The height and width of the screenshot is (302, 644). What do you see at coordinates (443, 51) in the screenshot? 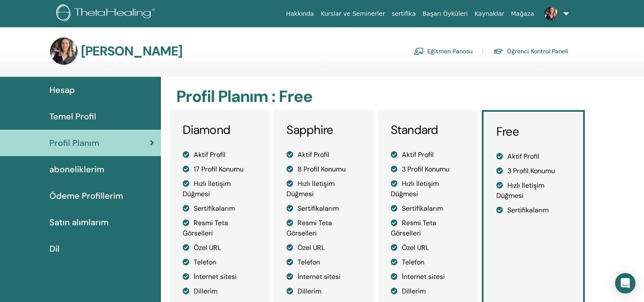
I see `a: Eğitmen Panosu` at bounding box center [443, 51].